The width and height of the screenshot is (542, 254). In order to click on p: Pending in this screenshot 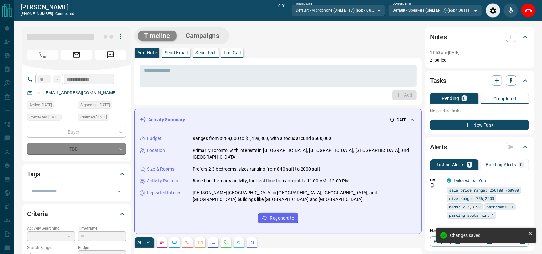, I will do `click(450, 98)`.